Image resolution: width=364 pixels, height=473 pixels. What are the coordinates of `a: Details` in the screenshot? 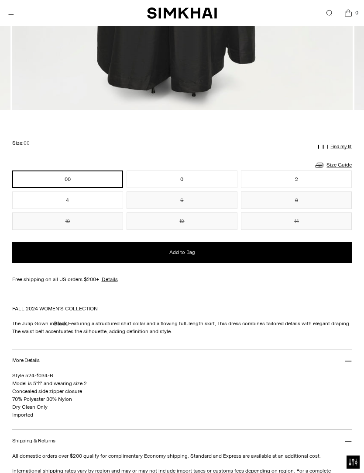 It's located at (110, 279).